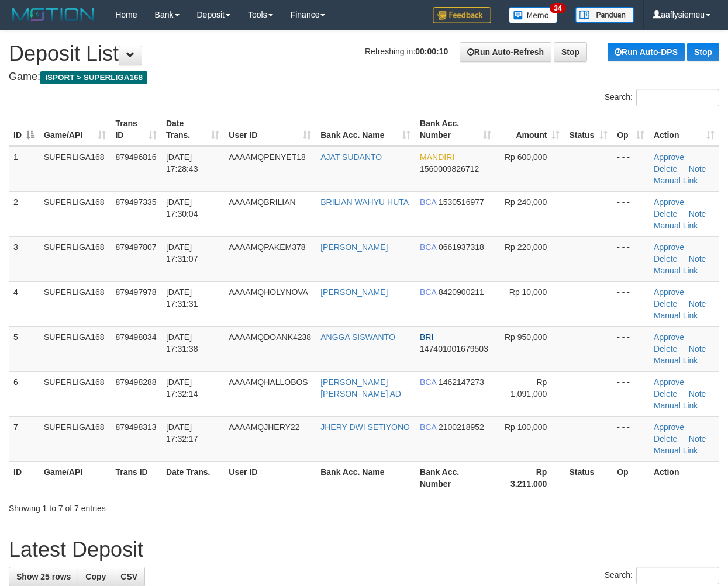  What do you see at coordinates (136, 202) in the screenshot?
I see `span: 879497335` at bounding box center [136, 202].